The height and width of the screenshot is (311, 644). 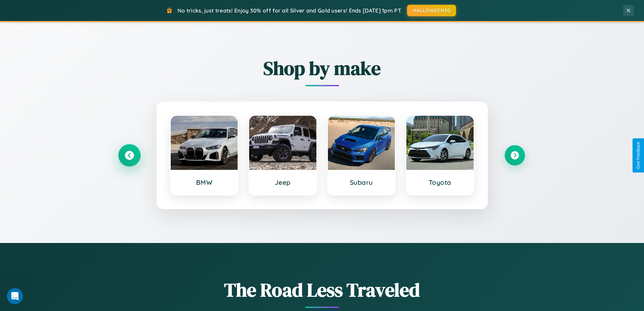 What do you see at coordinates (283, 182) in the screenshot?
I see `h3: Jeep` at bounding box center [283, 182].